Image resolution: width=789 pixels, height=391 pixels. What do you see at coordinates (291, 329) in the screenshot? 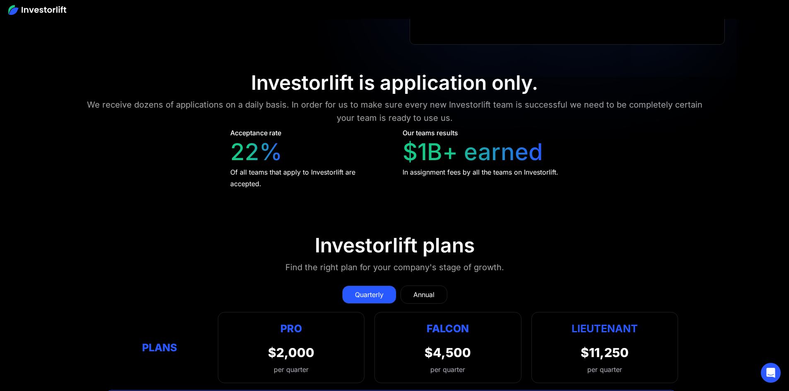
I see `div: Pro` at bounding box center [291, 329].